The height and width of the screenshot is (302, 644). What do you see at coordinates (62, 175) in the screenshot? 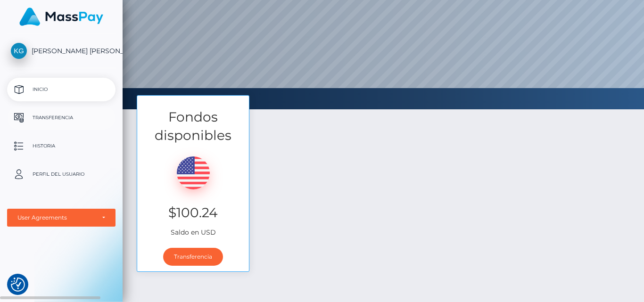
I see `p: Perfil del usuario` at bounding box center [62, 175].